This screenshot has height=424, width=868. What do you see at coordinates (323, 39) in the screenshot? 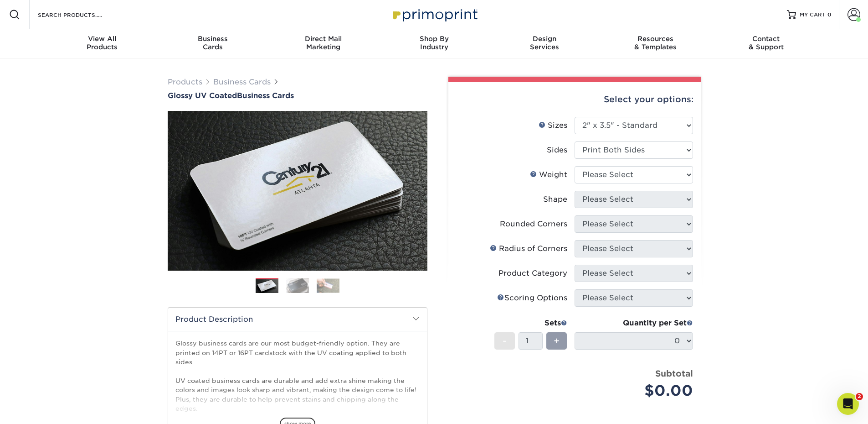
I see `span: Direct Mail` at bounding box center [323, 39].